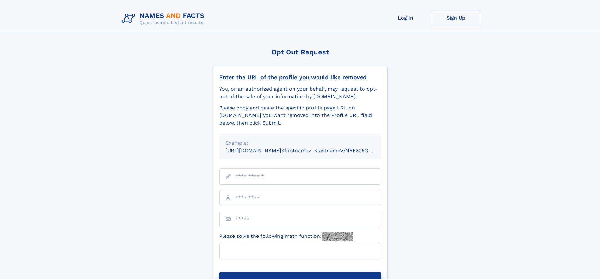  Describe the element at coordinates (164, 19) in the screenshot. I see `img: Logo Names and Facts` at that location.